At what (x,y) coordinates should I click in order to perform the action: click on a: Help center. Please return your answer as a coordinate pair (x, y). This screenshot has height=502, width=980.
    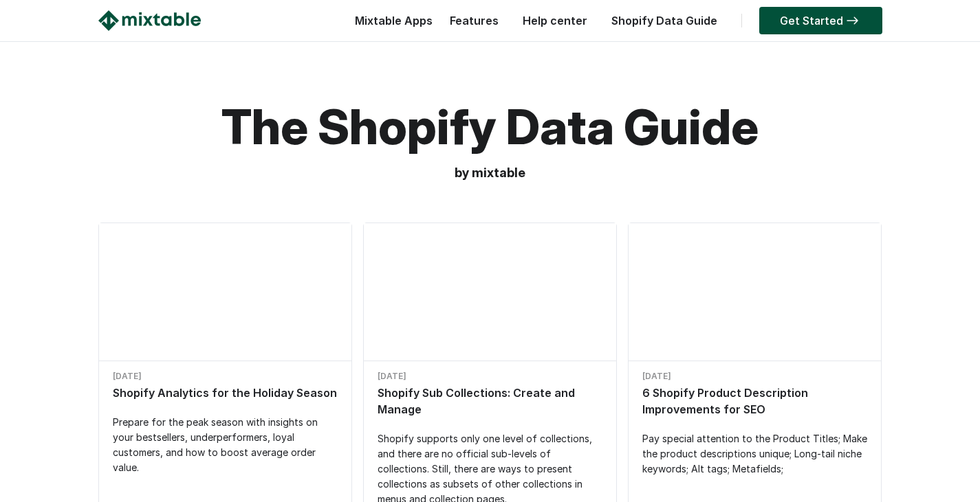
    Looking at the image, I should click on (555, 21).